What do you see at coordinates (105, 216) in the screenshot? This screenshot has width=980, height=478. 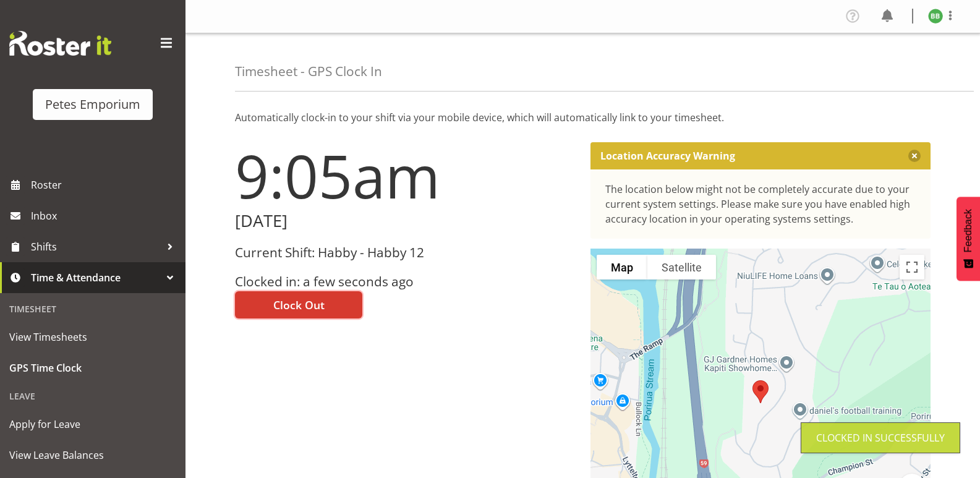 I see `span: Inbox` at bounding box center [105, 216].